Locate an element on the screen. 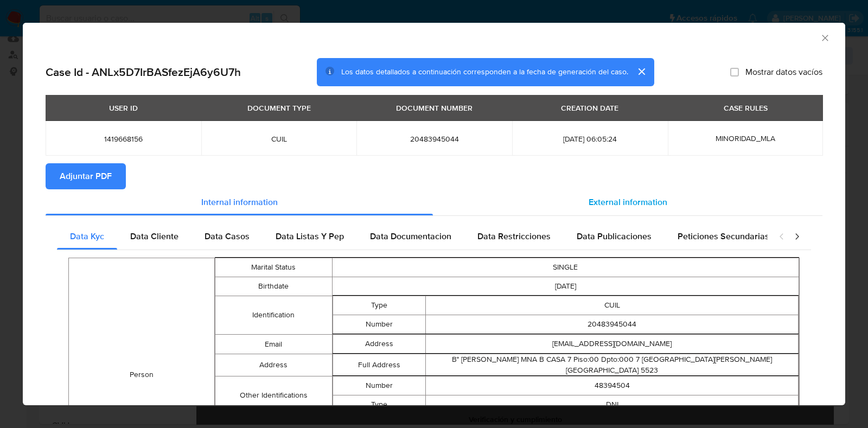 This screenshot has width=868, height=428. td: 48394504 is located at coordinates (612, 386).